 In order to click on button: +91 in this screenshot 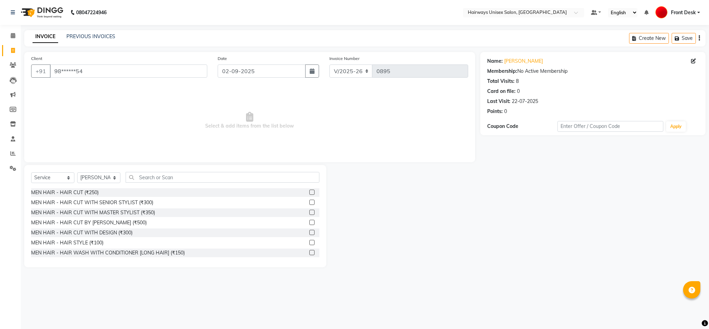, I will do `click(41, 71)`.